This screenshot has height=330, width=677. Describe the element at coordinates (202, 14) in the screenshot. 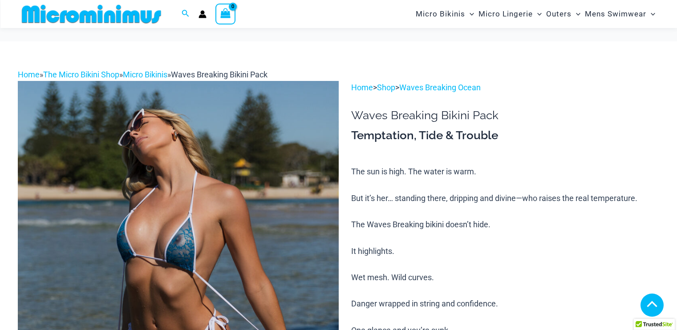

I see `a: Account icon link` at that location.